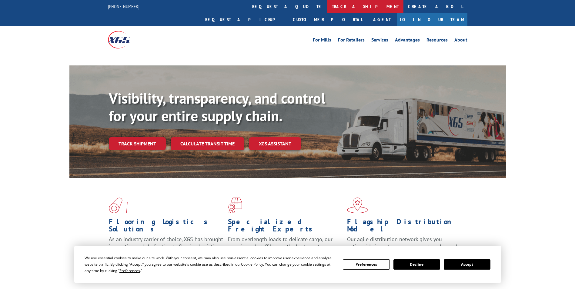 Image resolution: width=575 pixels, height=289 pixels. Describe the element at coordinates (417, 265) in the screenshot. I see `button: Decline` at that location.